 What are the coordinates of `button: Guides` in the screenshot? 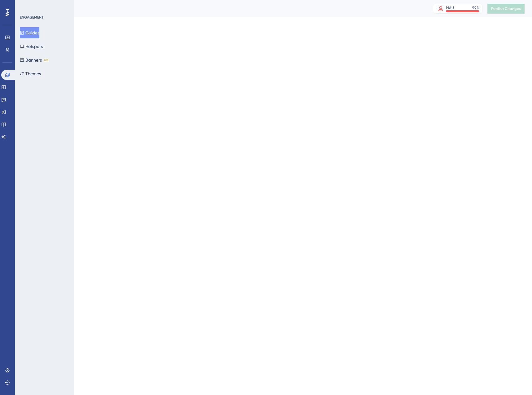 It's located at (29, 33).